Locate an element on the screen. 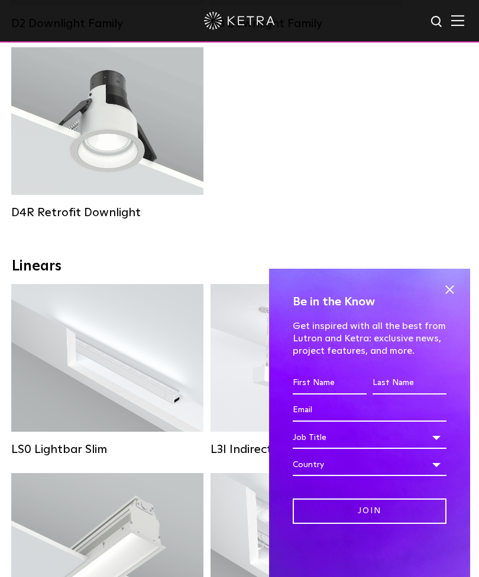 This screenshot has height=577, width=479. div: Job Title is located at coordinates (369, 438).